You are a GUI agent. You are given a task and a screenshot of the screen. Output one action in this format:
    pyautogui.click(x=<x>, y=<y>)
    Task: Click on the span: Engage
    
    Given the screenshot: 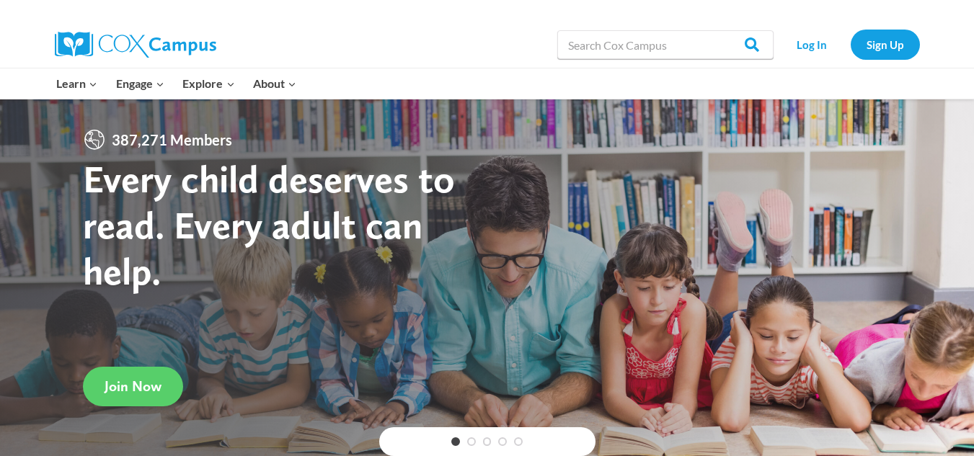 What is the action you would take?
    pyautogui.click(x=140, y=84)
    